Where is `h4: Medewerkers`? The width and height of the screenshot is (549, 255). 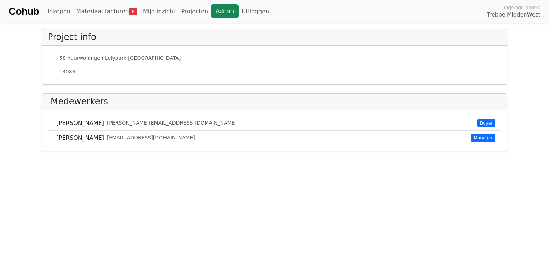 h4: Medewerkers is located at coordinates (79, 101).